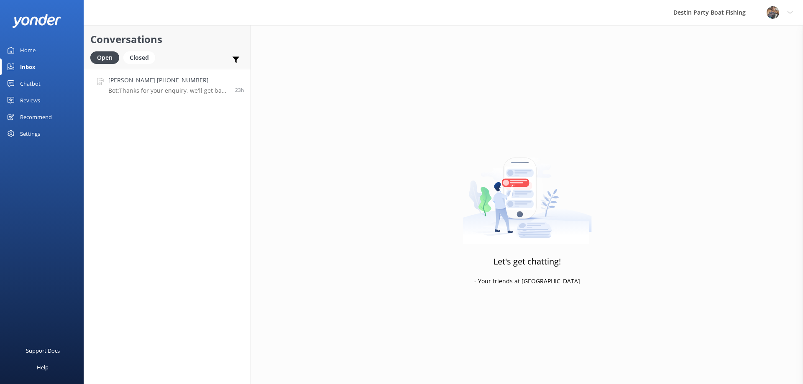 This screenshot has width=803, height=384. I want to click on span: 10:34am 13-Aug-2025 (UTC -05:00) America/Cancun, so click(239, 90).